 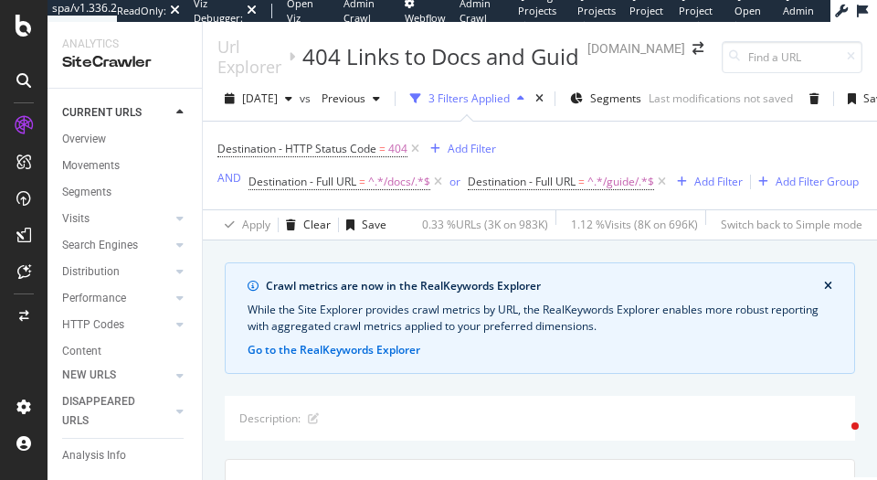 What do you see at coordinates (817, 181) in the screenshot?
I see `div: Add Filter Group` at bounding box center [817, 181].